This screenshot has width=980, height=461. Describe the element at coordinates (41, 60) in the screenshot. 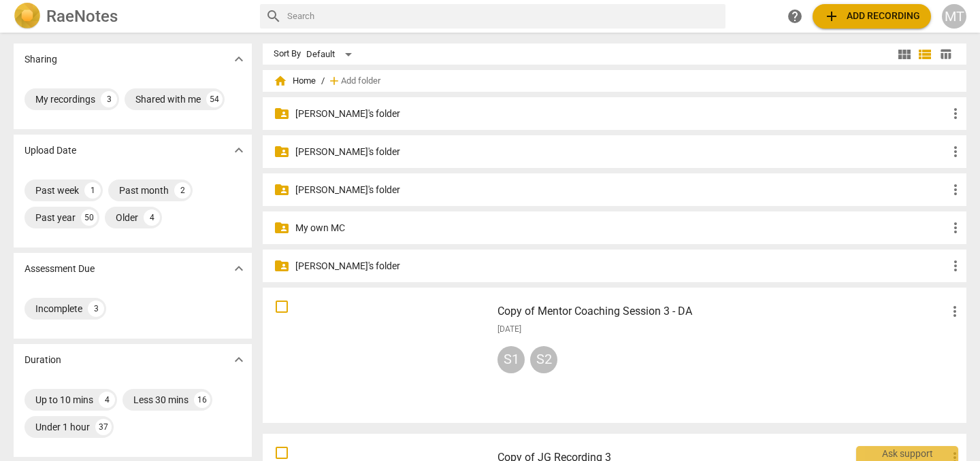

I see `p: Sharing` at that location.